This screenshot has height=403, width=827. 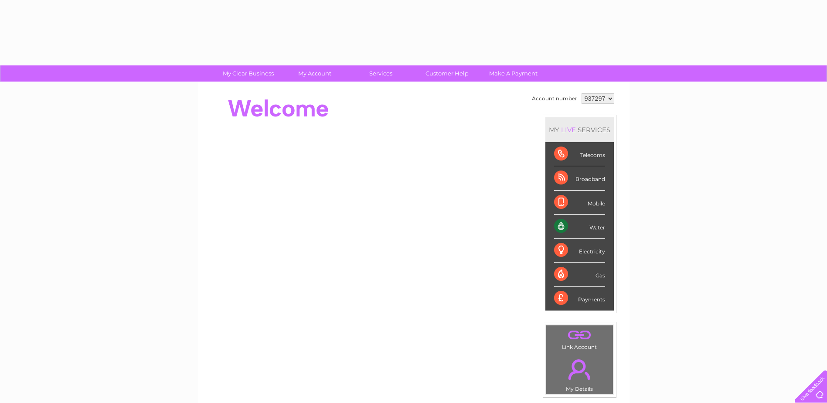 I want to click on div: Water, so click(x=580, y=226).